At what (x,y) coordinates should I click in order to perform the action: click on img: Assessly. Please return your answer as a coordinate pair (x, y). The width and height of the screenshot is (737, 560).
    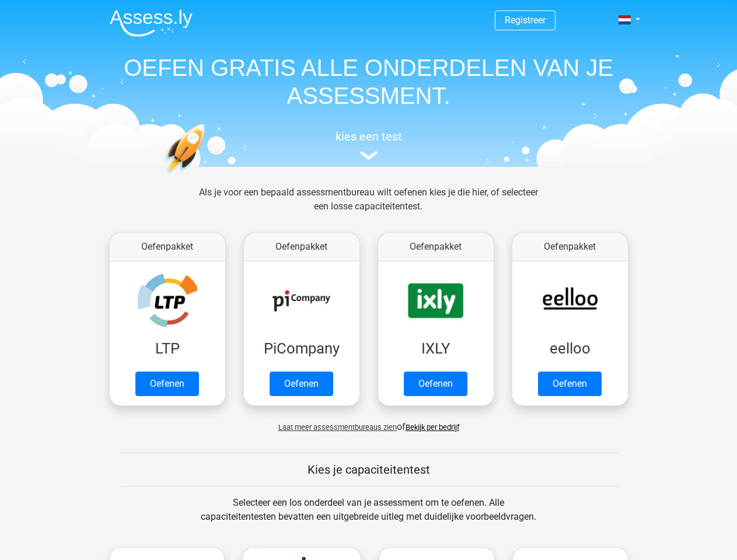
    Looking at the image, I should click on (151, 23).